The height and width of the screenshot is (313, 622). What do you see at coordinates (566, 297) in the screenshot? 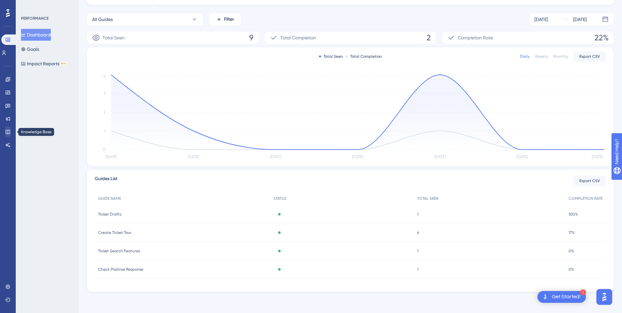
I see `div: Get Started!` at bounding box center [566, 297].